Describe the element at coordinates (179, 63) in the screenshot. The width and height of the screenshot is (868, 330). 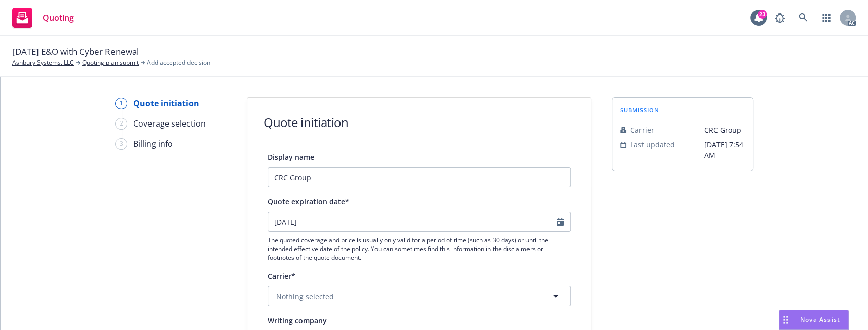
I see `span: Add accepted decision` at that location.